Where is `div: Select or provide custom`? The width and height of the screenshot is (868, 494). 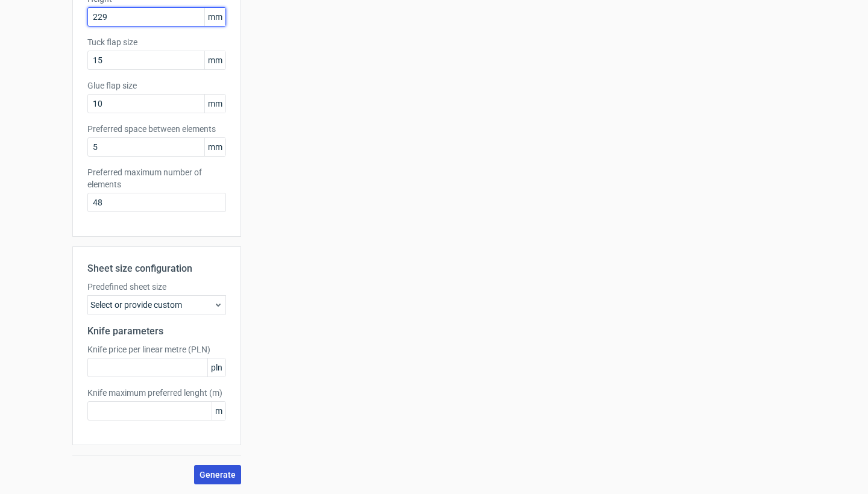
div: Select or provide custom is located at coordinates (157, 305).